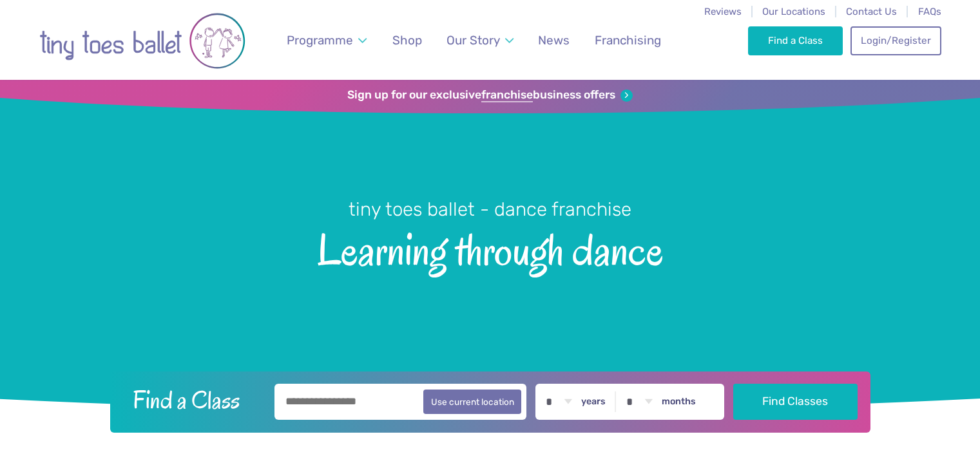 This screenshot has height=470, width=980. What do you see at coordinates (407, 40) in the screenshot?
I see `span: Shop` at bounding box center [407, 40].